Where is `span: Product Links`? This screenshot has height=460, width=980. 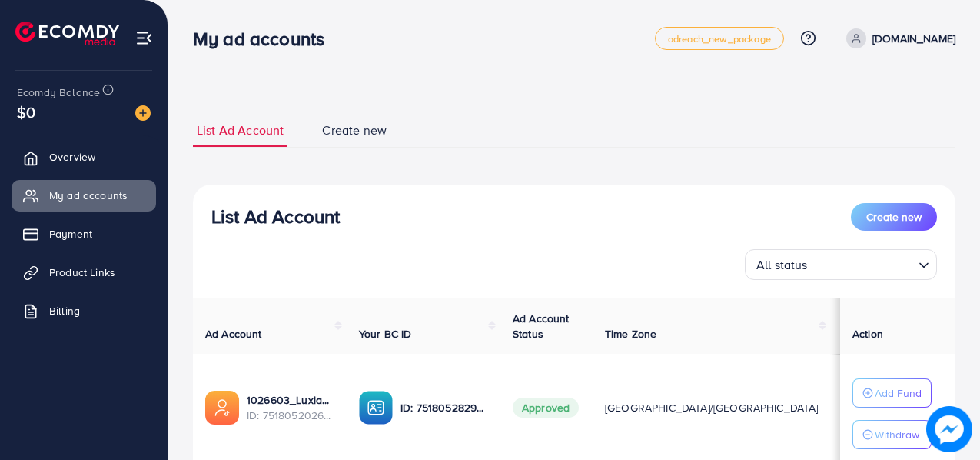
span: Product Links is located at coordinates (82, 272).